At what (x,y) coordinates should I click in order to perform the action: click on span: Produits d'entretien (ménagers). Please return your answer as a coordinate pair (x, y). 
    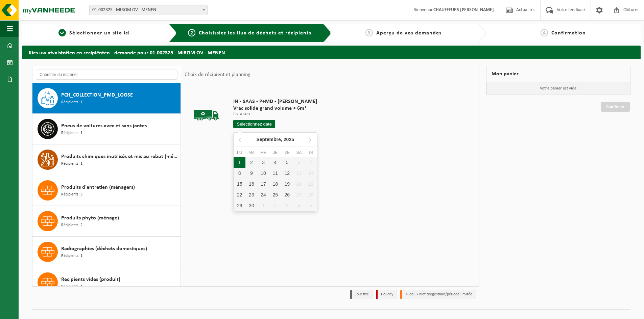
    Looking at the image, I should click on (98, 188).